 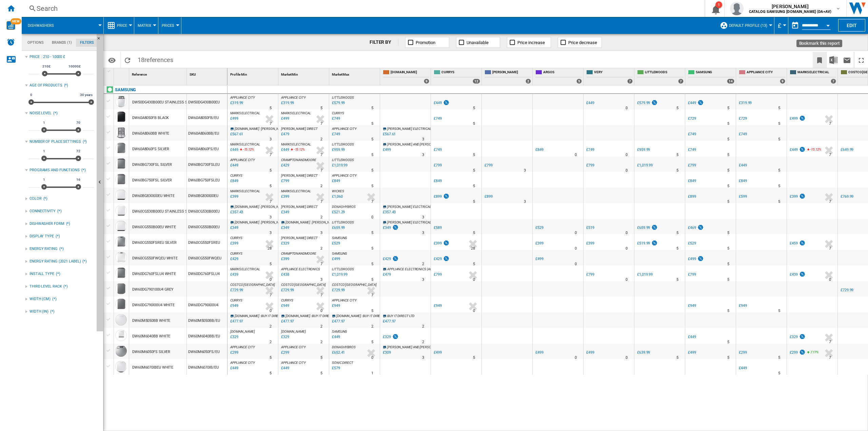 What do you see at coordinates (388, 212) in the screenshot?
I see `div: £357.43` at bounding box center [388, 212].